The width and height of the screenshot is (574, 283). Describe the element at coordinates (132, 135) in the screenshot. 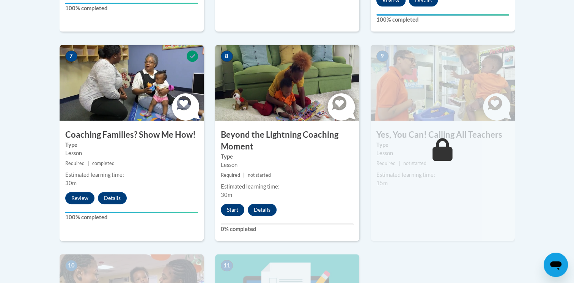

I see `h3: Coaching Families? Show Me How!` at that location.